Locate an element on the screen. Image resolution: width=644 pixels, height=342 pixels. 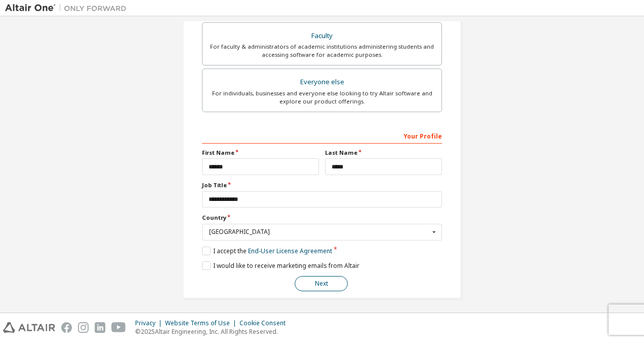
label: I would like to receive marketing emails from Altair is located at coordinates (281, 266).